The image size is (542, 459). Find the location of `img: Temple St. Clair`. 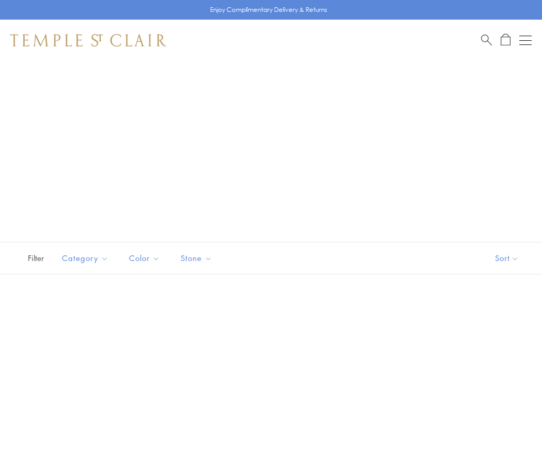

img: Temple St. Clair is located at coordinates (88, 40).